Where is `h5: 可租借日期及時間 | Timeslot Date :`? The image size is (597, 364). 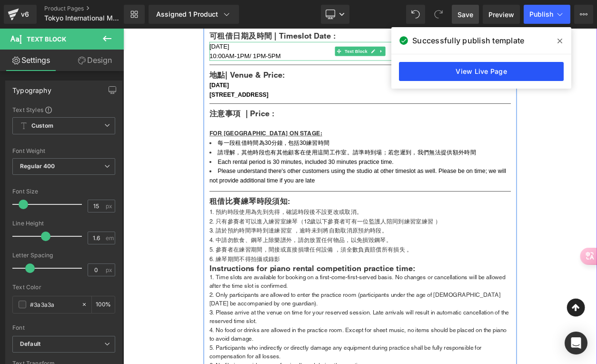 h5: 可租借日期及時間 | Timeslot Date : is located at coordinates (288, 9).